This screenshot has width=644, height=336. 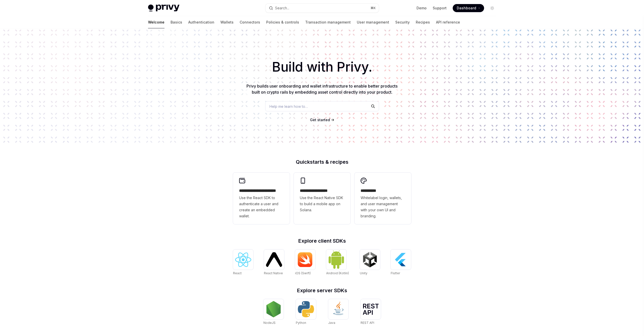 What do you see at coordinates (289, 106) in the screenshot?
I see `span: Help me learn how to…` at bounding box center [289, 106].